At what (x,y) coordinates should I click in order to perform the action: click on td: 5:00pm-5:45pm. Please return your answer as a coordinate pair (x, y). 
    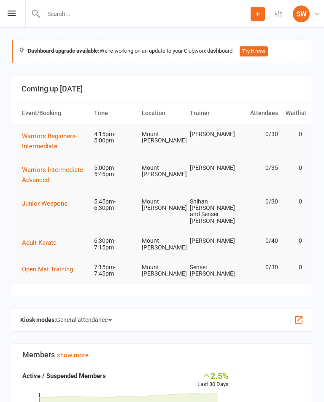
    Looking at the image, I should click on (114, 171).